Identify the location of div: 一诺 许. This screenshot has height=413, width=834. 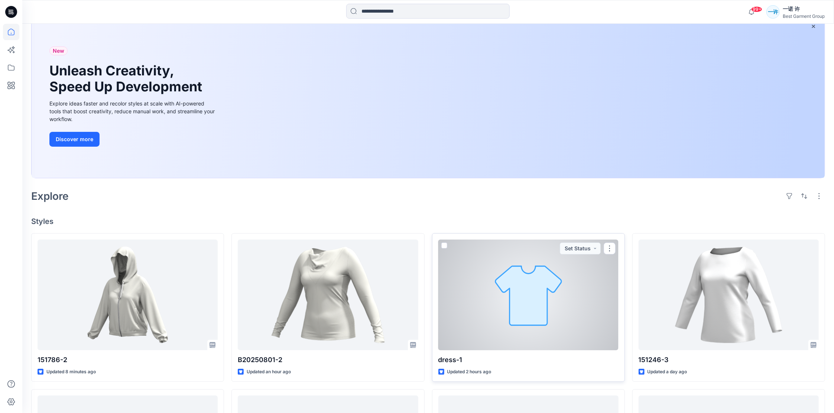
(803, 9).